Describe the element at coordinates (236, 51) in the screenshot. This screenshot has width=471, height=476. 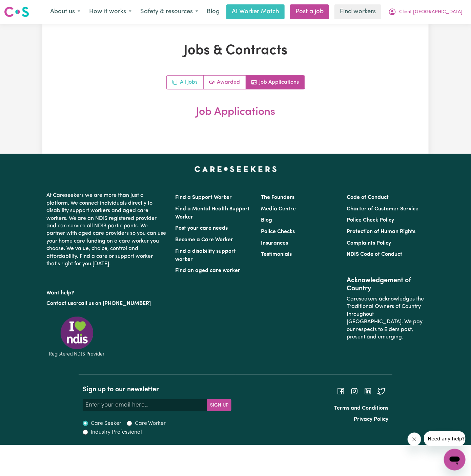
I see `h1: Jobs & Contracts` at that location.